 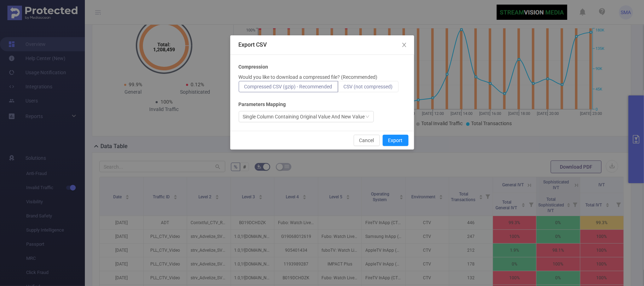 I want to click on i: icon: close, so click(x=404, y=45).